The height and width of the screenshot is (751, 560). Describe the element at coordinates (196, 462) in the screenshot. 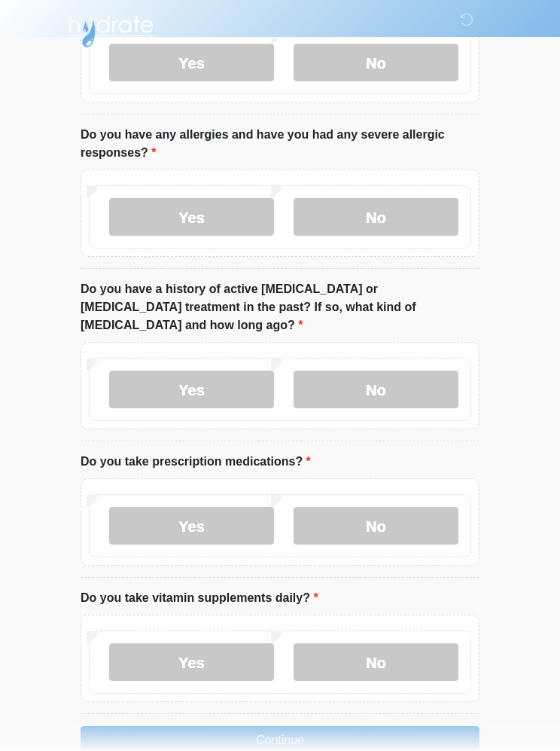

I see `label: Do you take prescription medications?` at that location.